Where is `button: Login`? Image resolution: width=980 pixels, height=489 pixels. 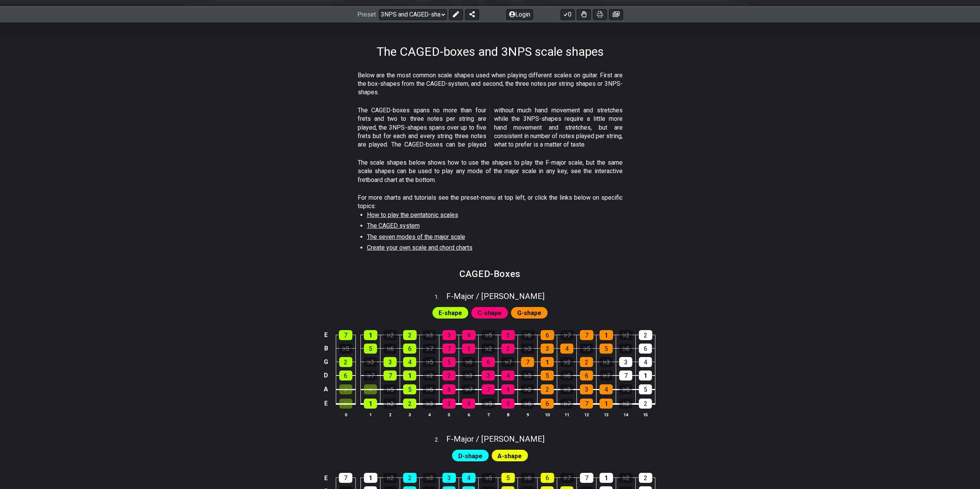
button: Login is located at coordinates (519, 15).